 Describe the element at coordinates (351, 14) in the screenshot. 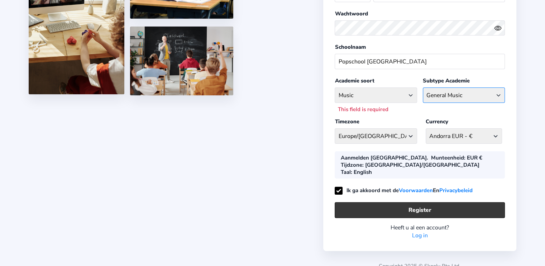

I see `label: Wachtwoord` at that location.